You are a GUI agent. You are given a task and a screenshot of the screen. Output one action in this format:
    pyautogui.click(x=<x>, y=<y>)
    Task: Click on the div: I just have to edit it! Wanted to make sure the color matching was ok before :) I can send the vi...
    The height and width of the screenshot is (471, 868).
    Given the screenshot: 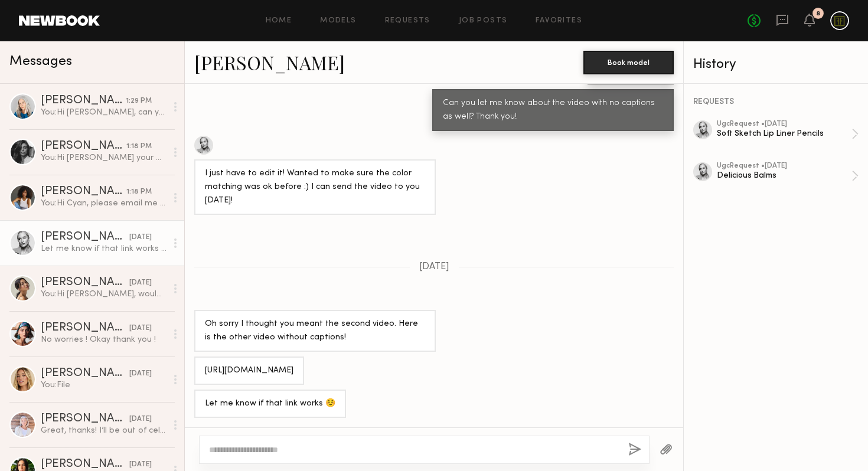 What is the action you would take?
    pyautogui.click(x=315, y=187)
    